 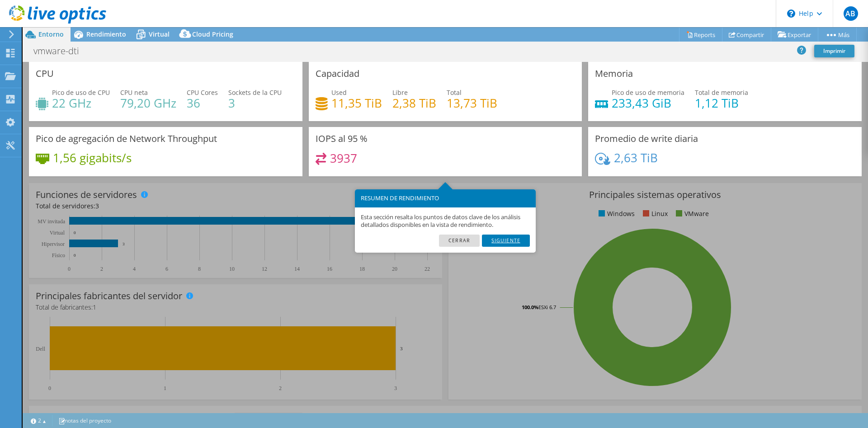 I want to click on h1: vmware-dti, so click(x=61, y=51).